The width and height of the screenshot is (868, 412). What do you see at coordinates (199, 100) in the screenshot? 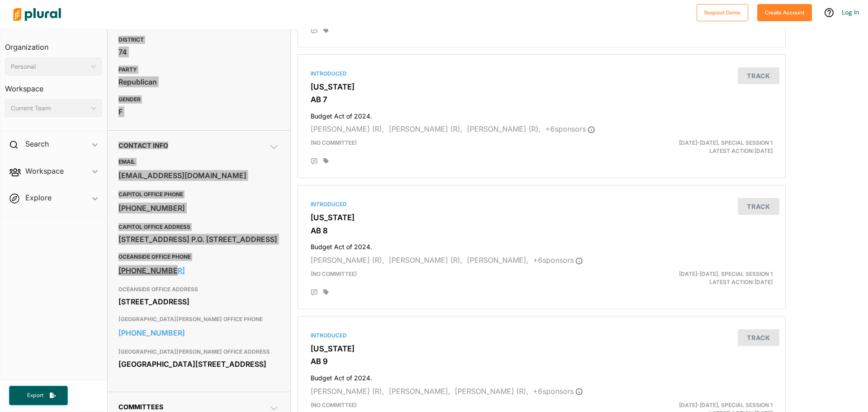
I see `h3: GENDER` at bounding box center [199, 100].